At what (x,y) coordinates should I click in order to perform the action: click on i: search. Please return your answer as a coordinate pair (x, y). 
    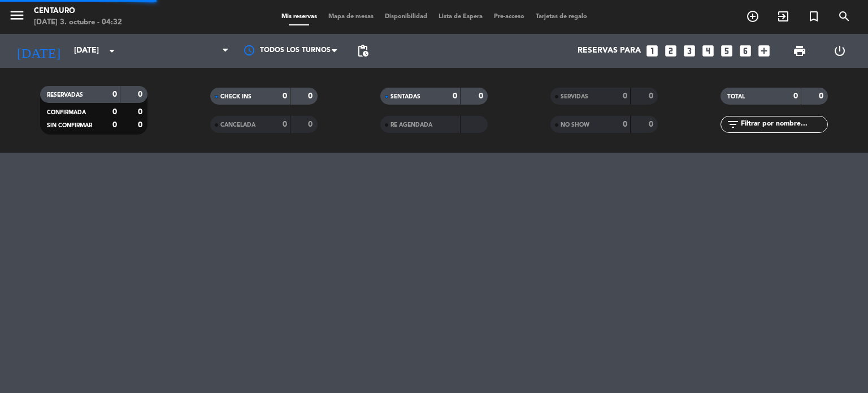
    Looking at the image, I should click on (844, 16).